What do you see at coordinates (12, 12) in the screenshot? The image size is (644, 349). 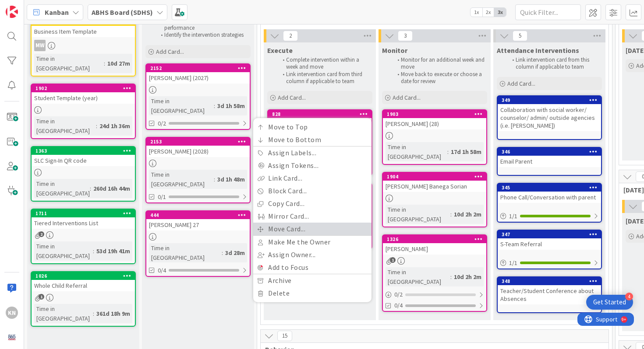 I see `img: Visit kanbanzone.com` at bounding box center [12, 12].